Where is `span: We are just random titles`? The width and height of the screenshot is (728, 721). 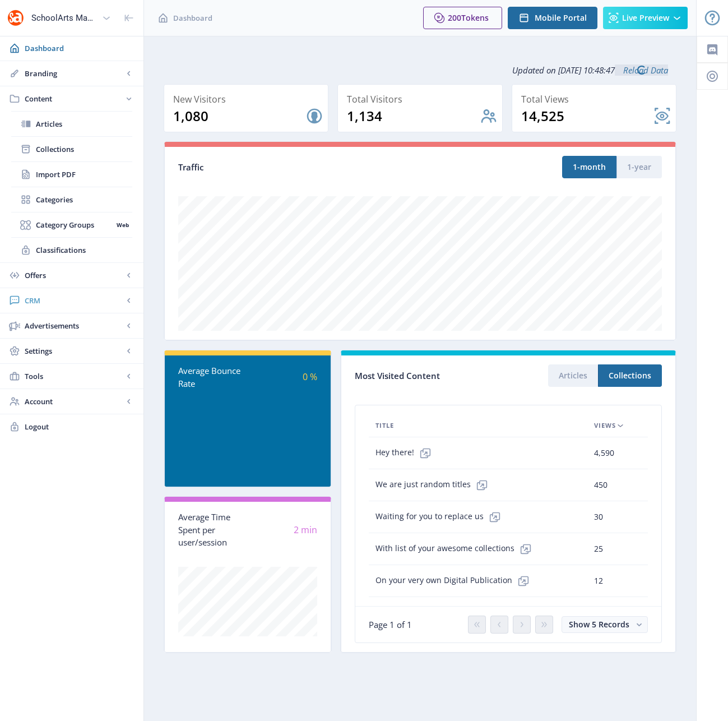 span: We are just random titles is located at coordinates (434, 485).